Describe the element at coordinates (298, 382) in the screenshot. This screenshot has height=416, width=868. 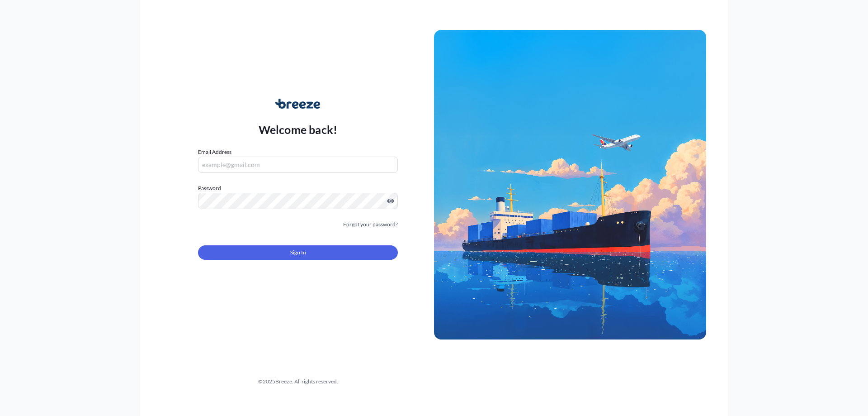
I see `div: © 2025 Breeze. All rights reserved.` at that location.